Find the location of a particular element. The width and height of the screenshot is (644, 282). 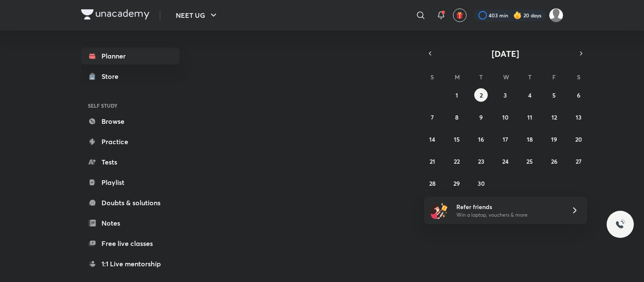

abbr: September 18, 2025 is located at coordinates (530, 139).